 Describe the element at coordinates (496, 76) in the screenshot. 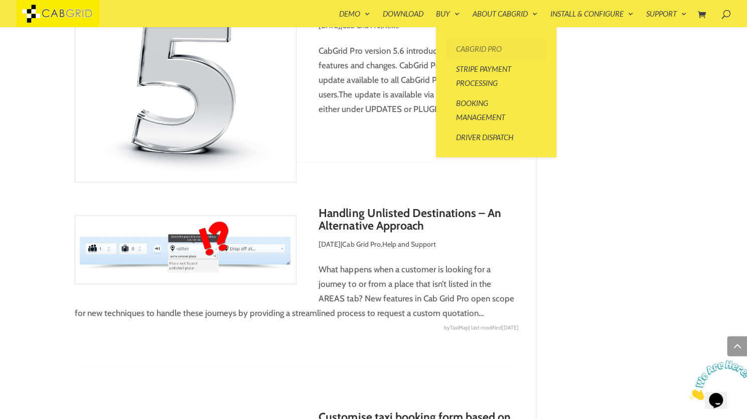

I see `a: Stripe Payment Processing` at that location.